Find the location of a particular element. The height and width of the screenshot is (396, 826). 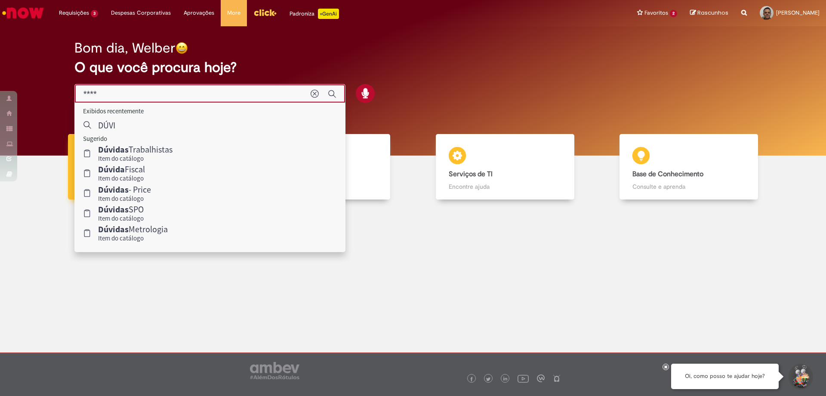

p: +GenAi is located at coordinates (328, 14).